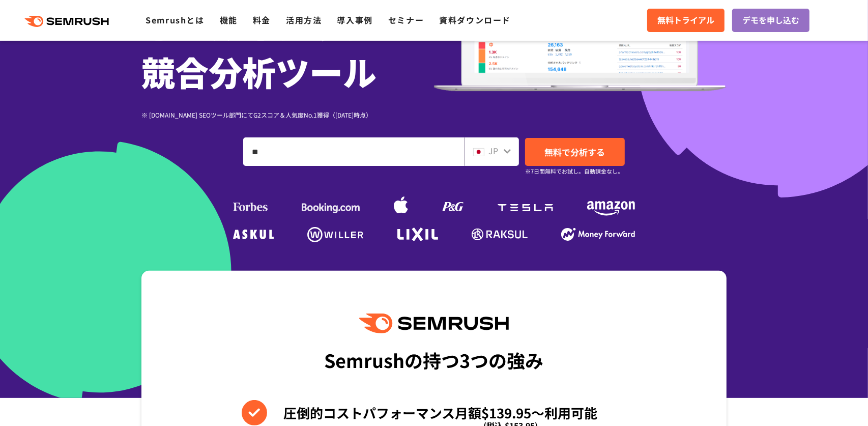  I want to click on a: 料金, so click(261, 20).